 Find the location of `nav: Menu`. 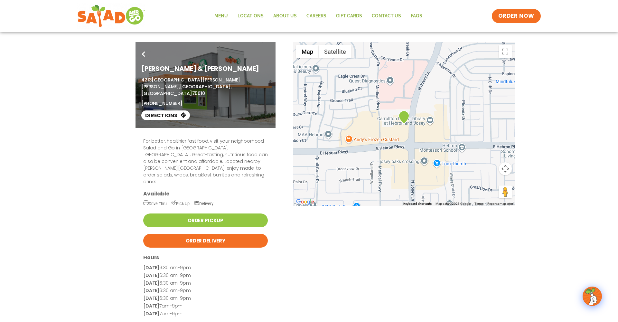

nav: Menu is located at coordinates (318, 16).